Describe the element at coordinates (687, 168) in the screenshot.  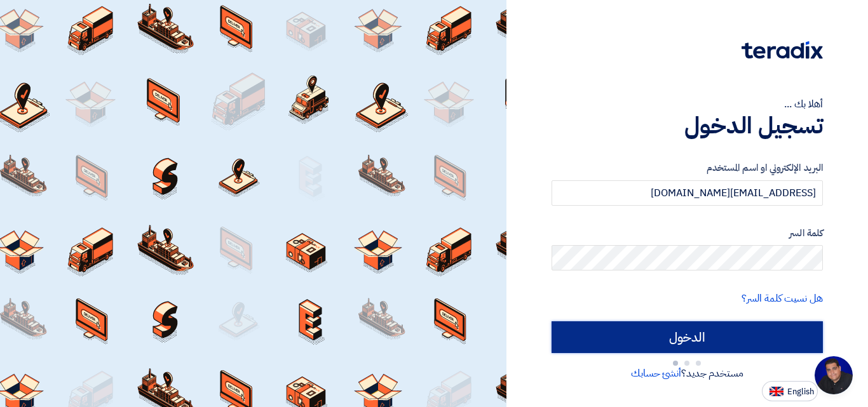
I see `label: البريد الإلكتروني او اسم المستخدم` at that location.